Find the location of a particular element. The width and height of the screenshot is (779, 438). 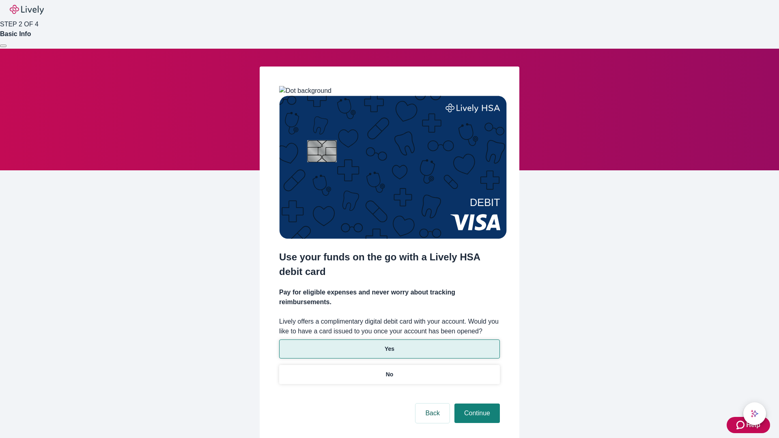

label: Lively offers a complimentary digital debit card with your account. Would you like to have a card... is located at coordinates (390, 327).